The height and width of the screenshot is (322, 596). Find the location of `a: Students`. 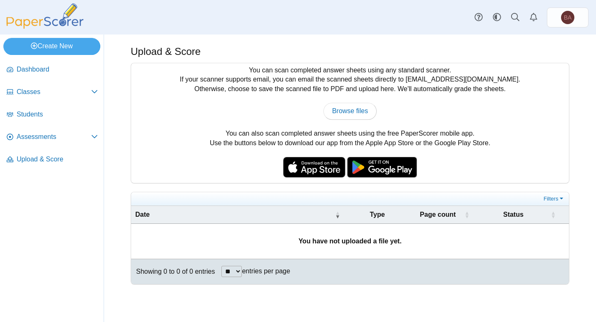

a: Students is located at coordinates (52, 115).